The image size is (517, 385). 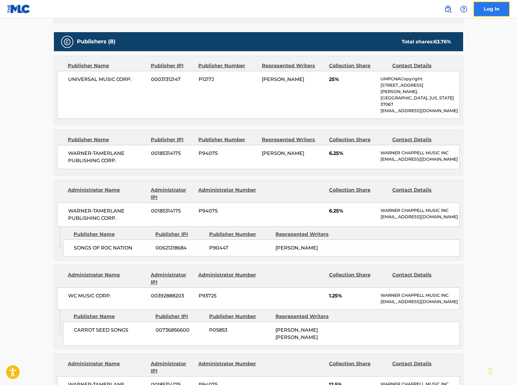 What do you see at coordinates (490, 371) in the screenshot?
I see `div: Drag` at bounding box center [490, 371].